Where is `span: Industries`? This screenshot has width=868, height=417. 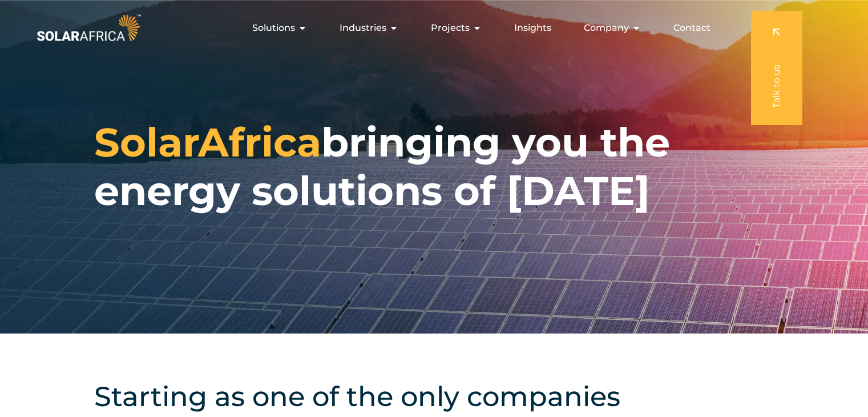
span: Industries is located at coordinates (363, 28).